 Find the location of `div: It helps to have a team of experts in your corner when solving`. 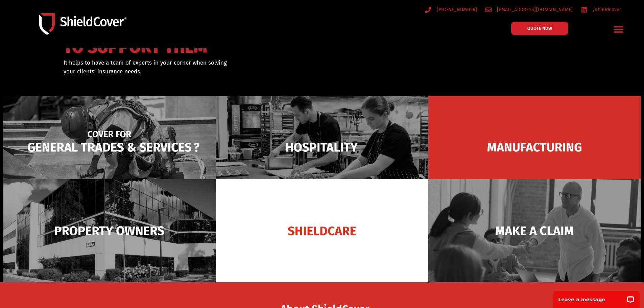

div: It helps to have a team of experts in your corner when solving is located at coordinates (210, 67).